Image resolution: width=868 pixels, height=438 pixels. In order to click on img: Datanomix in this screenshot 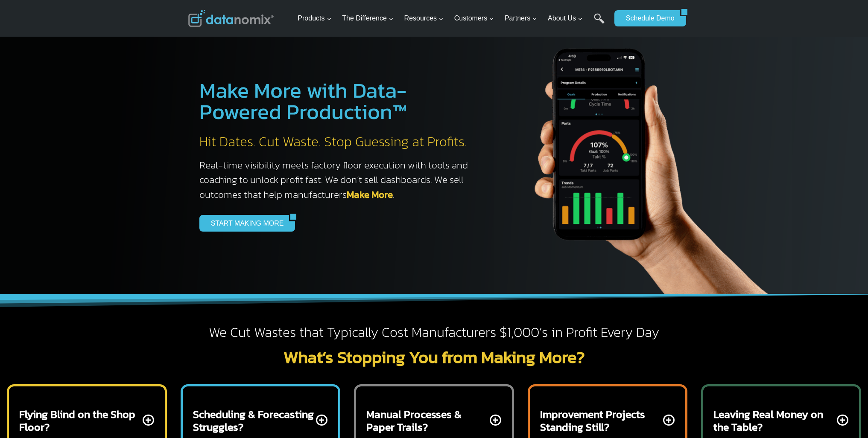, I will do `click(231, 18)`.